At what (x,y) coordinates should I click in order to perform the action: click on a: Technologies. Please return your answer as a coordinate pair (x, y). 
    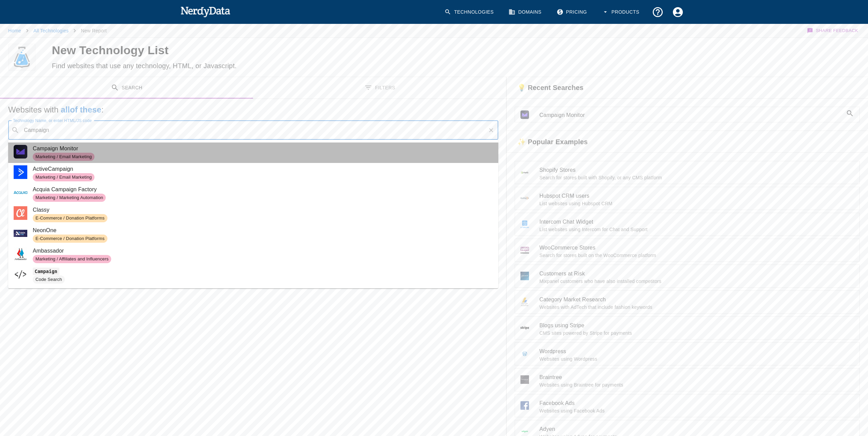
    Looking at the image, I should click on (469, 12).